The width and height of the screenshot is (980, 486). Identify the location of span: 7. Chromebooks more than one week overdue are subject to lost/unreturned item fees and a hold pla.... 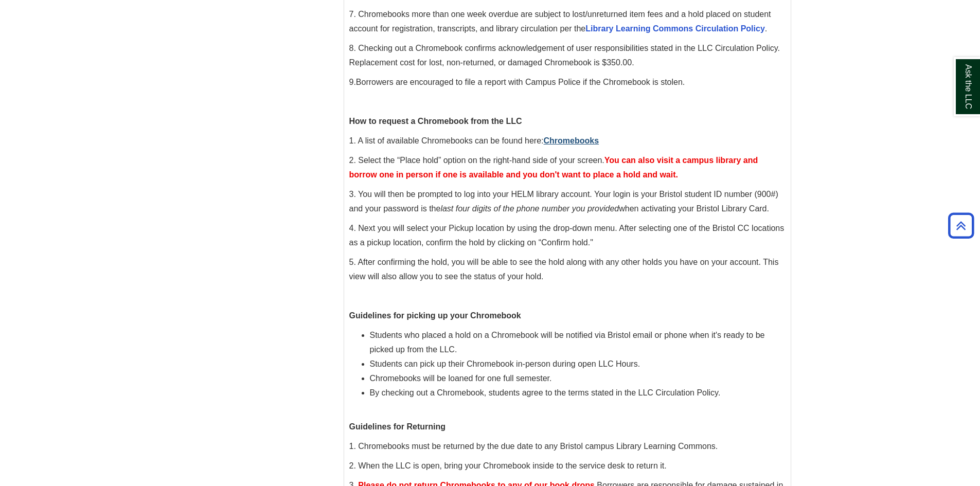
(561, 21).